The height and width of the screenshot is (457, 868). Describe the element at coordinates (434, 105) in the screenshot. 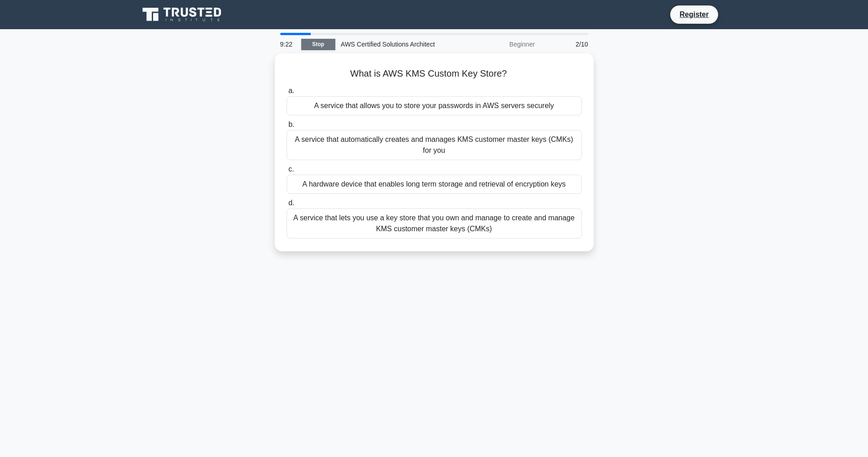

I see `div: A service that allows you to store your passwords in AWS servers securely` at that location.